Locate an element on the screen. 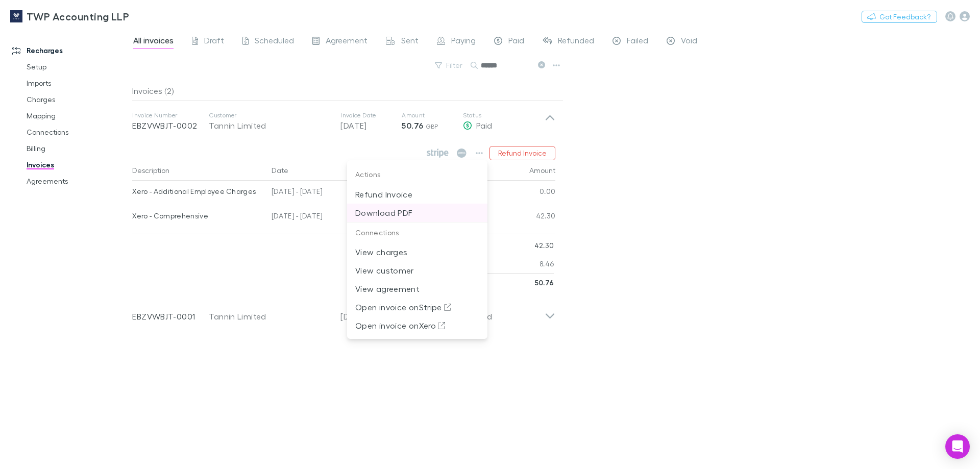  p: View agreement is located at coordinates (417, 289).